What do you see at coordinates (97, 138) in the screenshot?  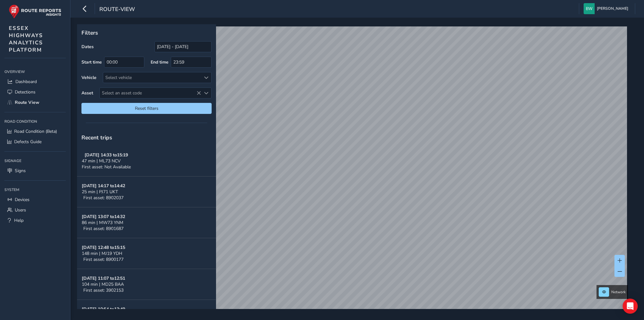 I see `span: Recent trips` at bounding box center [97, 138].